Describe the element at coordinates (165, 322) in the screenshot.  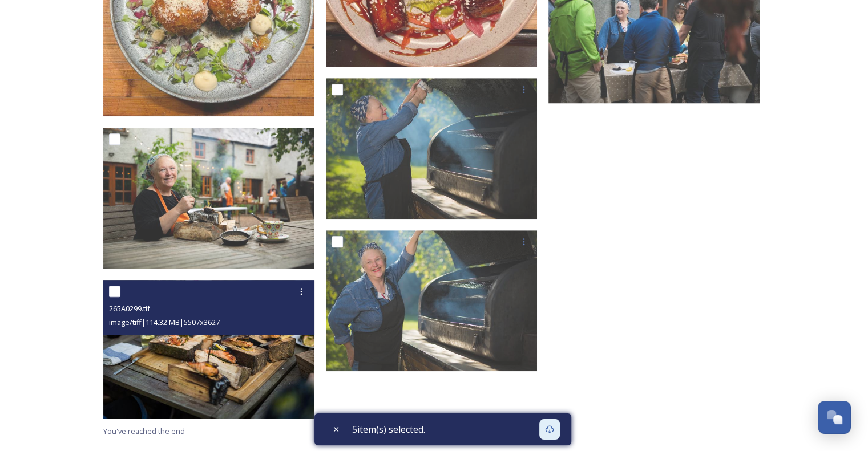
I see `span: image/tiff | 114.32 MB | 5507 x 3627` at that location.